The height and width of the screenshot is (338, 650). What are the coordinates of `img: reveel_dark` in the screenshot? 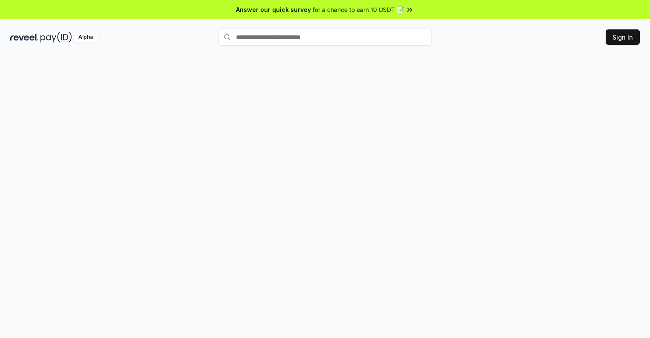 It's located at (24, 37).